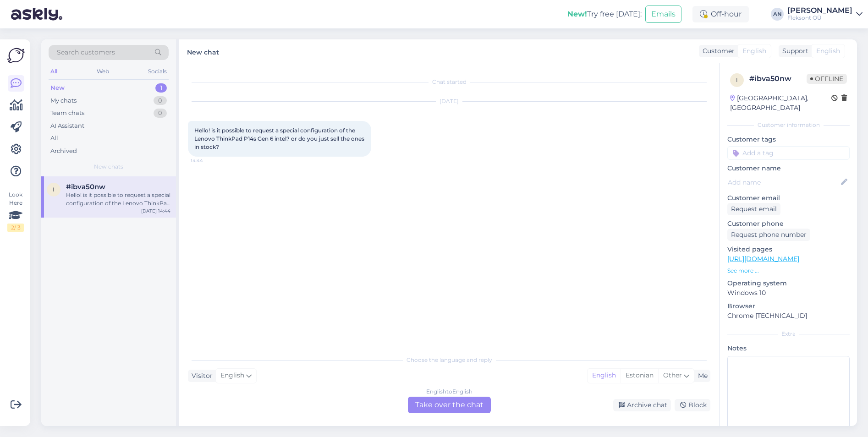 The height and width of the screenshot is (437, 868). Describe the element at coordinates (788, 334) in the screenshot. I see `div: Extra` at that location.